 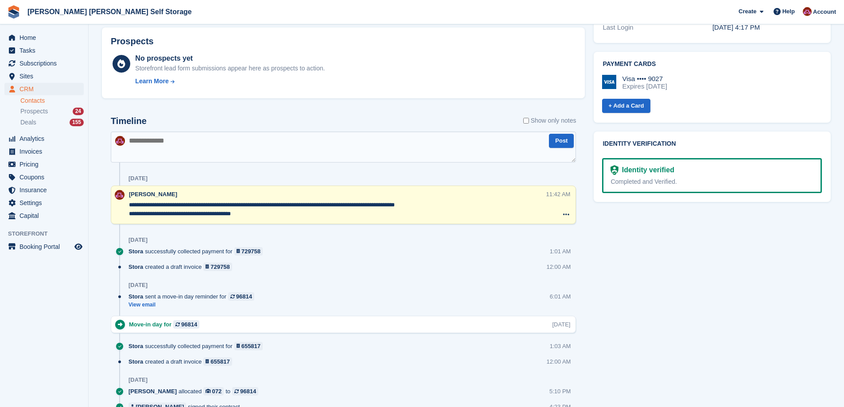 What do you see at coordinates (824, 12) in the screenshot?
I see `span: Account` at bounding box center [824, 12].